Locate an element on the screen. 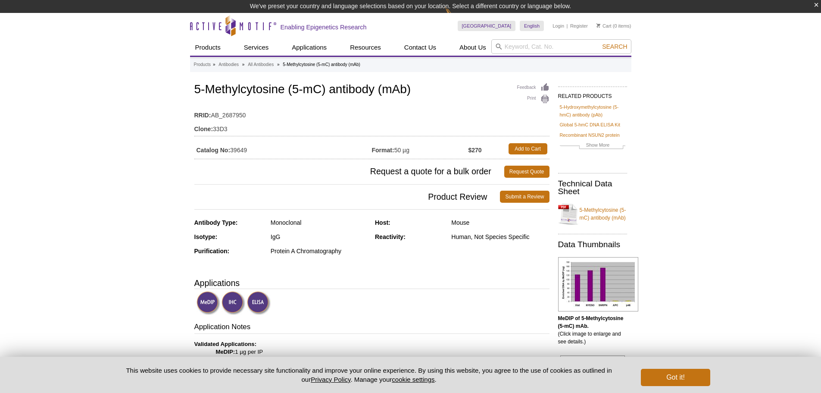 The height and width of the screenshot is (393, 821). li: 5-Methylcytosine (5-mC) antibody (mAb) is located at coordinates (322, 64).